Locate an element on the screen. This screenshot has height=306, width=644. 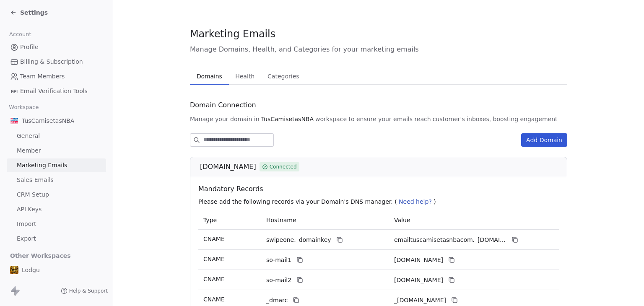
span: Mandatory Records is located at coordinates (380, 189).